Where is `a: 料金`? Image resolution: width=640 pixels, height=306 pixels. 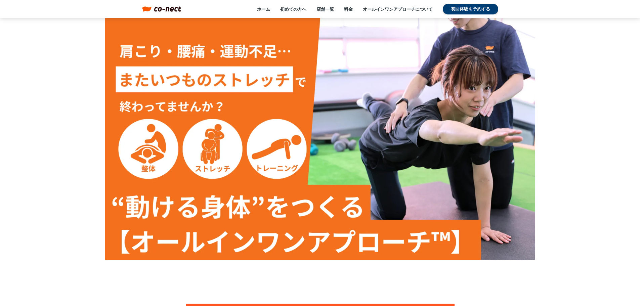 a: 料金 is located at coordinates (348, 9).